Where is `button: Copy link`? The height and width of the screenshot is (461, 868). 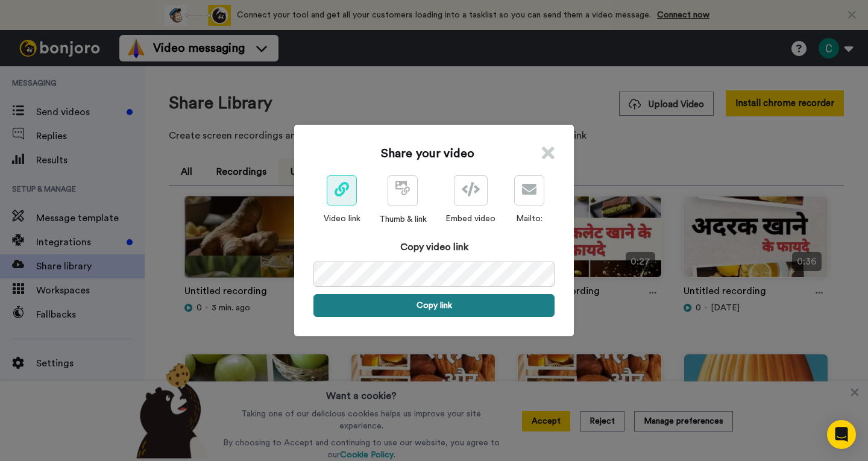
button: Copy link is located at coordinates (434, 305).